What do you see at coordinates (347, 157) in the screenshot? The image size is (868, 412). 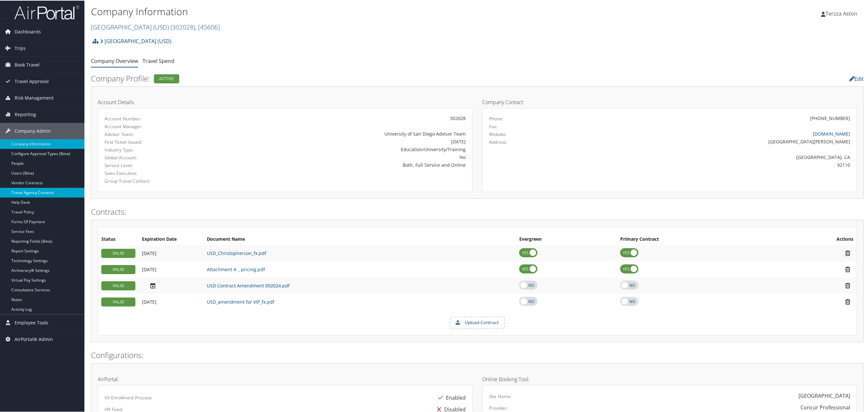 I see `div: No` at bounding box center [347, 157].